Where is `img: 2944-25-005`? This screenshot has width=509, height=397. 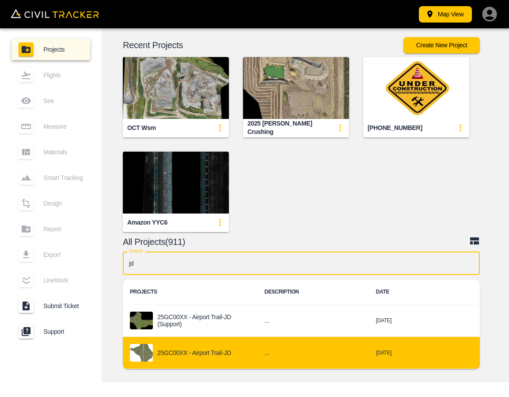
img: 2944-25-005 is located at coordinates (416, 88).